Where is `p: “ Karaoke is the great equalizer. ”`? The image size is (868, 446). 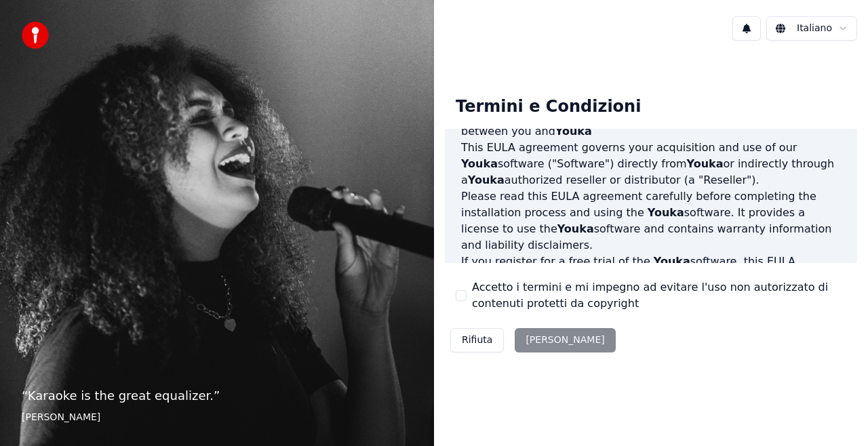
p: “ Karaoke is the great equalizer. ” is located at coordinates (217, 396).